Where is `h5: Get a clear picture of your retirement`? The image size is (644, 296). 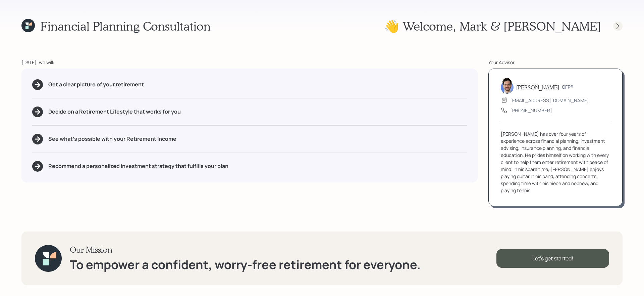
h5: Get a clear picture of your retirement is located at coordinates (96, 84).